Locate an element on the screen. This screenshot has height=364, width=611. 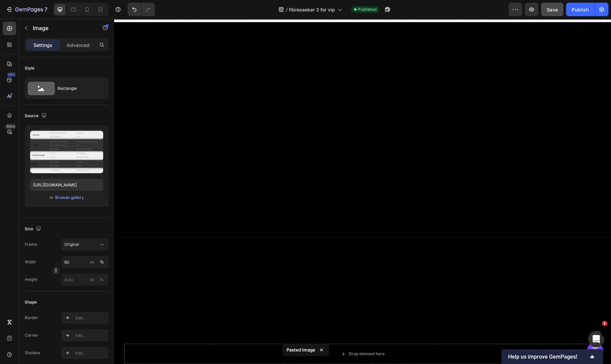
div: Shadow is located at coordinates (32, 353).